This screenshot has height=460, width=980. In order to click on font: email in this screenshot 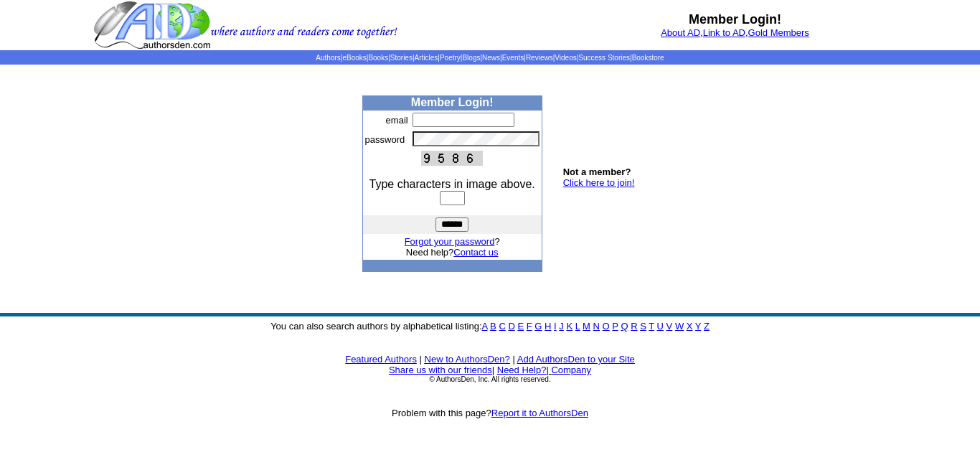, I will do `click(397, 120)`.